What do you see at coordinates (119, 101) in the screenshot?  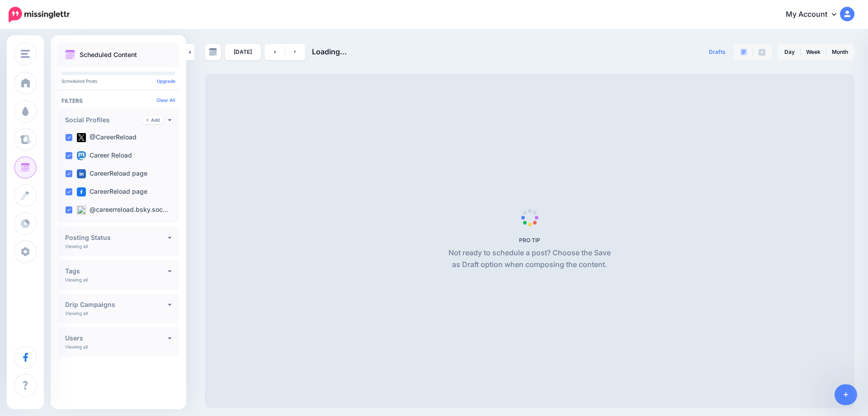 I see `h4: Filters` at bounding box center [119, 101].